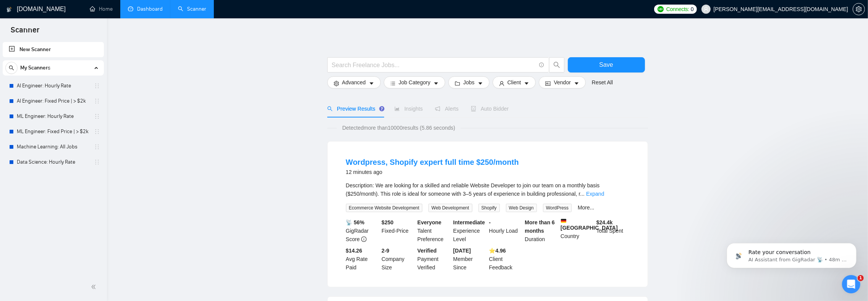 This screenshot has height=301, width=868. I want to click on img: Profile image for AI Assistant from GigRadar 📡, so click(23, 29).